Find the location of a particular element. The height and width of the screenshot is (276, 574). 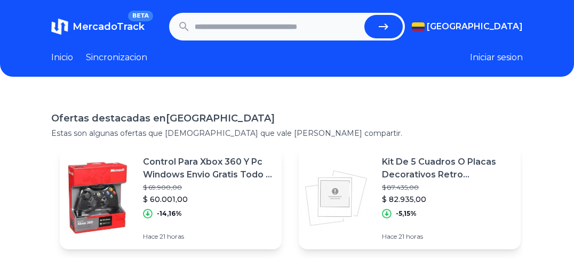

button: Iniciar sesion is located at coordinates (496, 58).